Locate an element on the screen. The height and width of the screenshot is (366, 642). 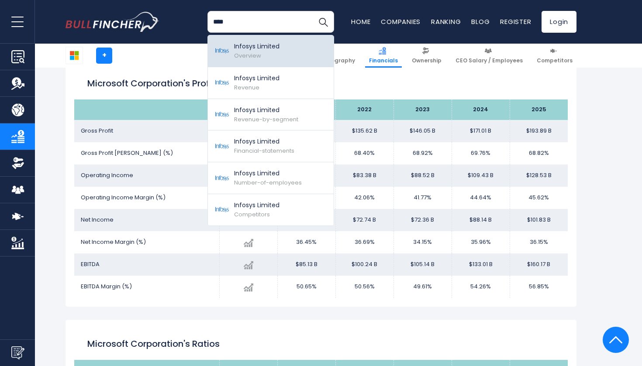
a: Ranking is located at coordinates (446, 21).